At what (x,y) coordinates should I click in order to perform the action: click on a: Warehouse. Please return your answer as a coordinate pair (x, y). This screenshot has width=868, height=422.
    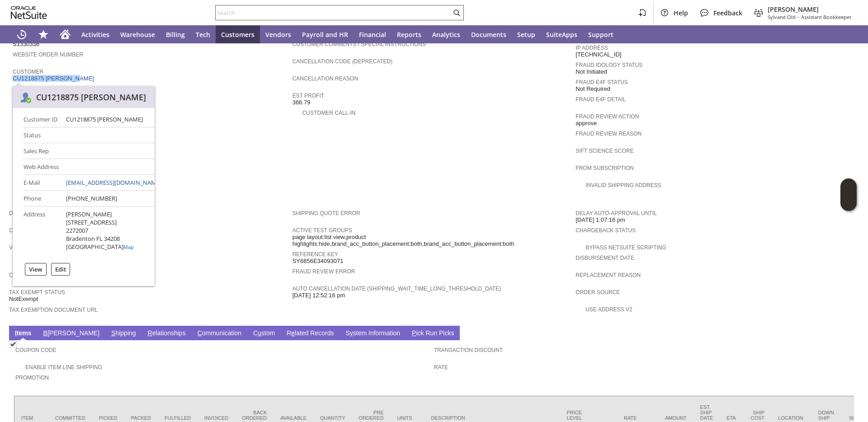
    Looking at the image, I should click on (137, 34).